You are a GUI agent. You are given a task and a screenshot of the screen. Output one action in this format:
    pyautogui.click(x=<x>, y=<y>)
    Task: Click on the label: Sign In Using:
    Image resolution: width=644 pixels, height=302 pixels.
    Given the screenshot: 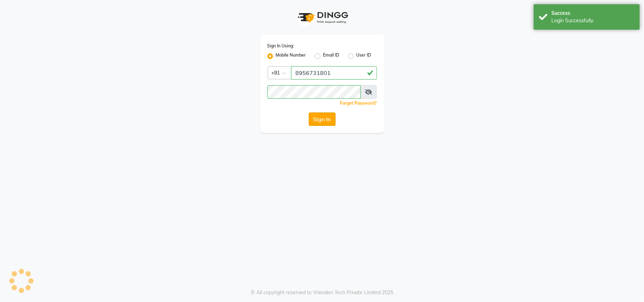 What is the action you would take?
    pyautogui.click(x=281, y=46)
    